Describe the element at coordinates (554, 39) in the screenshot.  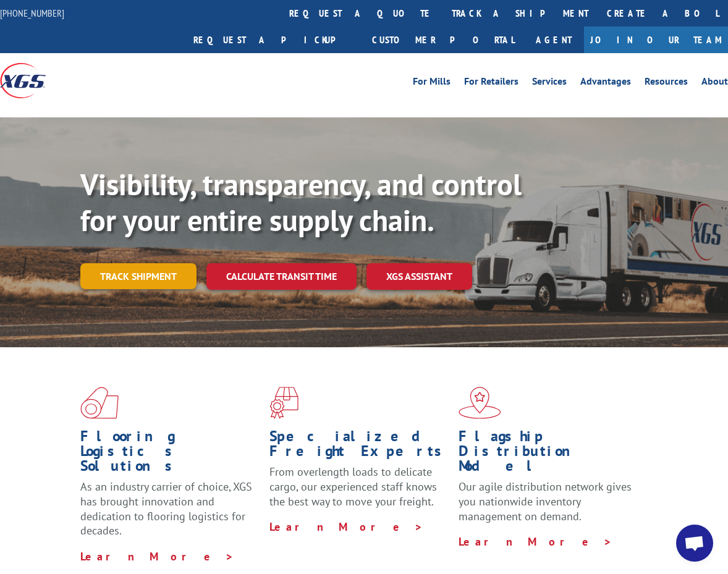
I see `a: Agent` at that location.